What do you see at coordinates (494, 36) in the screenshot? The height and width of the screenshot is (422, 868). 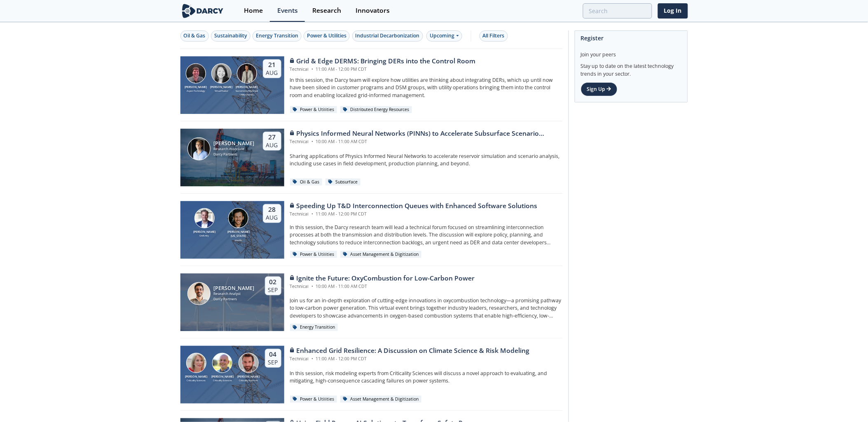 I see `div: All Filters` at bounding box center [494, 36].